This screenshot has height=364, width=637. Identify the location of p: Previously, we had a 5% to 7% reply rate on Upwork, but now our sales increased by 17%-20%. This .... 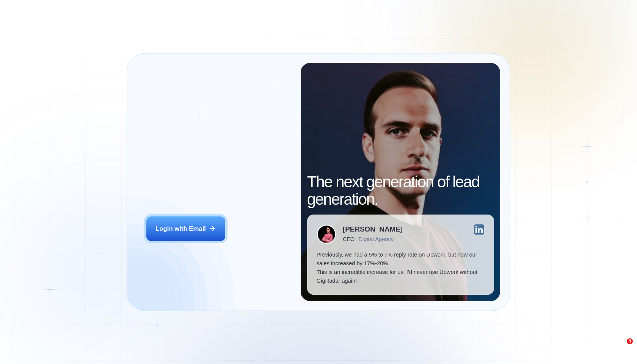
(400, 268).